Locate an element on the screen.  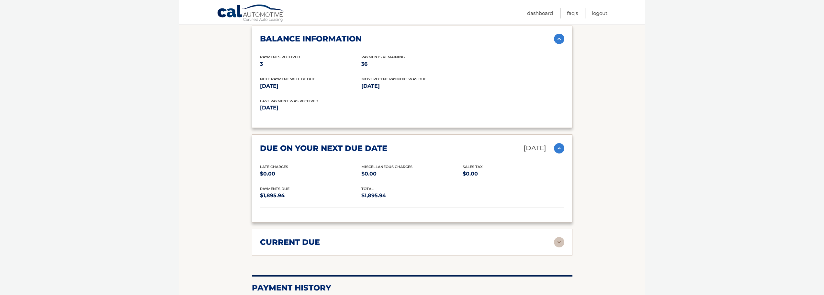
a: Cal Automotive is located at coordinates (251, 14).